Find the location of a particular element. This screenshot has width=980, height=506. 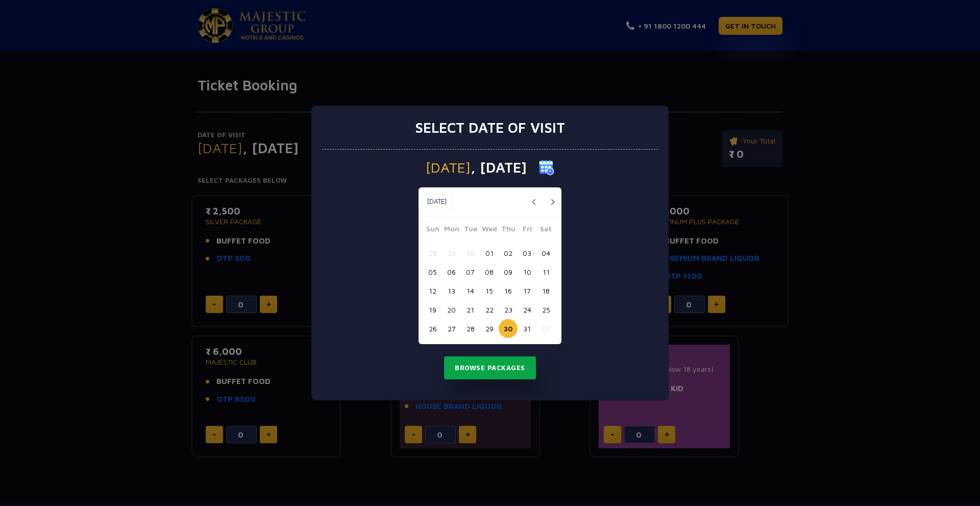

span: Sun is located at coordinates (433, 230).